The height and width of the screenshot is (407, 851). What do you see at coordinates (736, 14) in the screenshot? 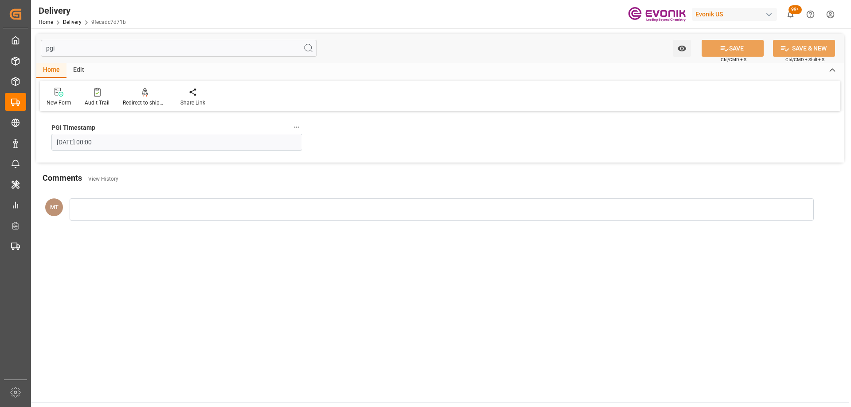
I see `button: Evonik US` at bounding box center [736, 14].